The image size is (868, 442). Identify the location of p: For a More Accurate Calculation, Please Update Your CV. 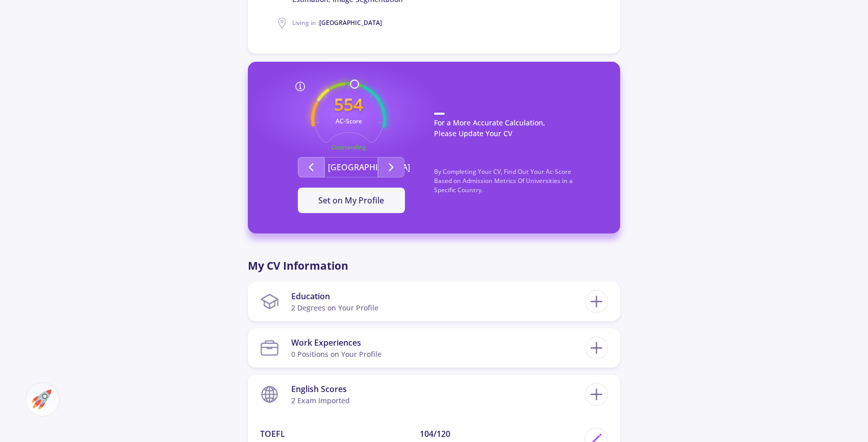
(517, 131).